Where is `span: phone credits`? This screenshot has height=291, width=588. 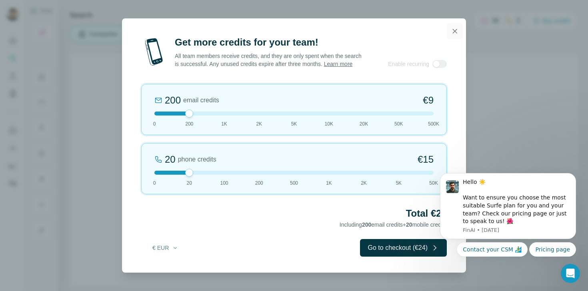 span: phone credits is located at coordinates (197, 160).